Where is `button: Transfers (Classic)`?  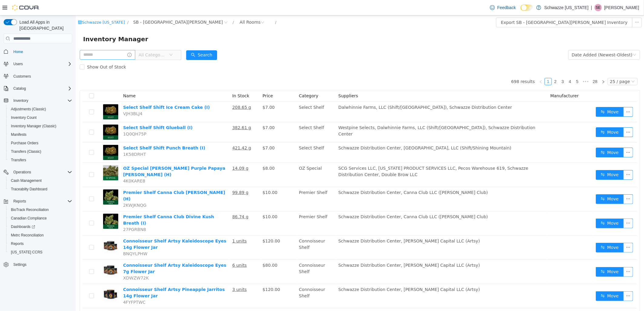 button: Transfers (Classic) is located at coordinates (40, 151).